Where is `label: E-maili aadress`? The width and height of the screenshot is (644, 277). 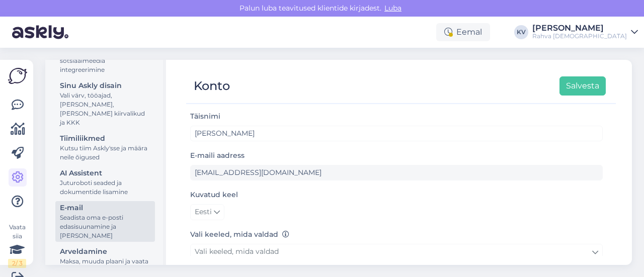
label: E-maili aadress is located at coordinates (218, 155).